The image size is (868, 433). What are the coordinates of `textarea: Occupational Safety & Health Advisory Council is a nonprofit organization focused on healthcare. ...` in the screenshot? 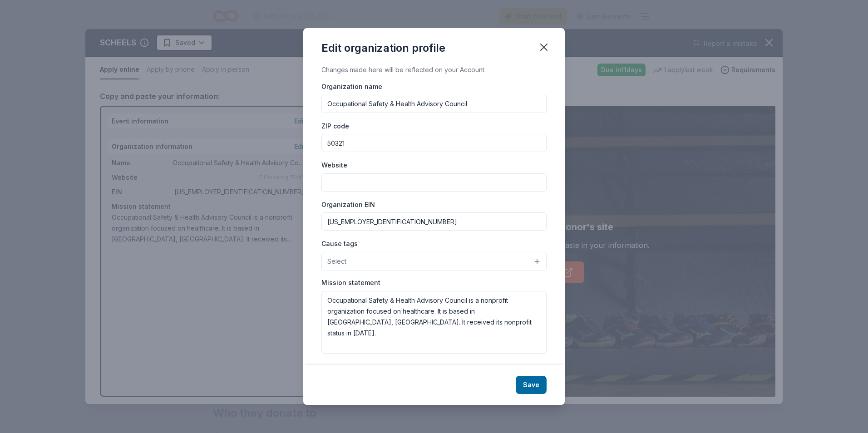 It's located at (434, 322).